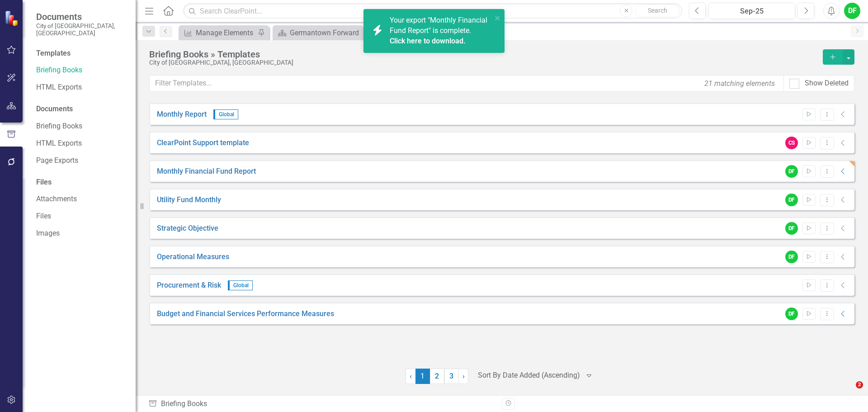  What do you see at coordinates (187, 229) in the screenshot?
I see `a: Strategic Objective` at bounding box center [187, 229].